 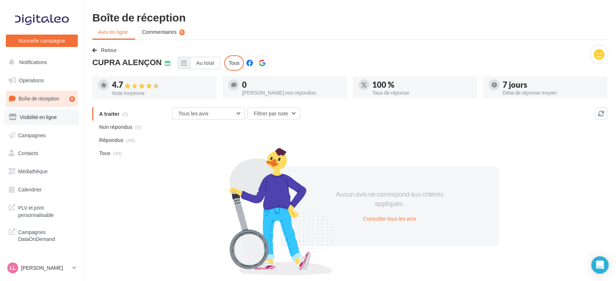 I want to click on div: 0, so click(x=292, y=85).